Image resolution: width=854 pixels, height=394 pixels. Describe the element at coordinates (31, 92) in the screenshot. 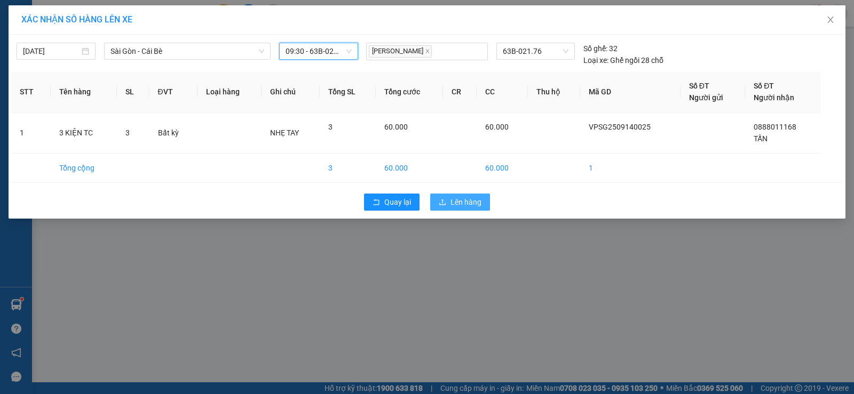

I see `th: STT` at that location.